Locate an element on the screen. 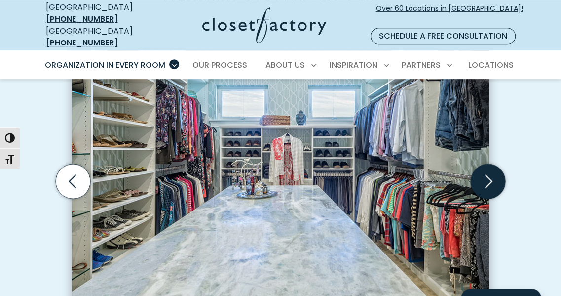 Image resolution: width=561 pixels, height=296 pixels. a: Schedule a Free Consultation is located at coordinates (443, 36).